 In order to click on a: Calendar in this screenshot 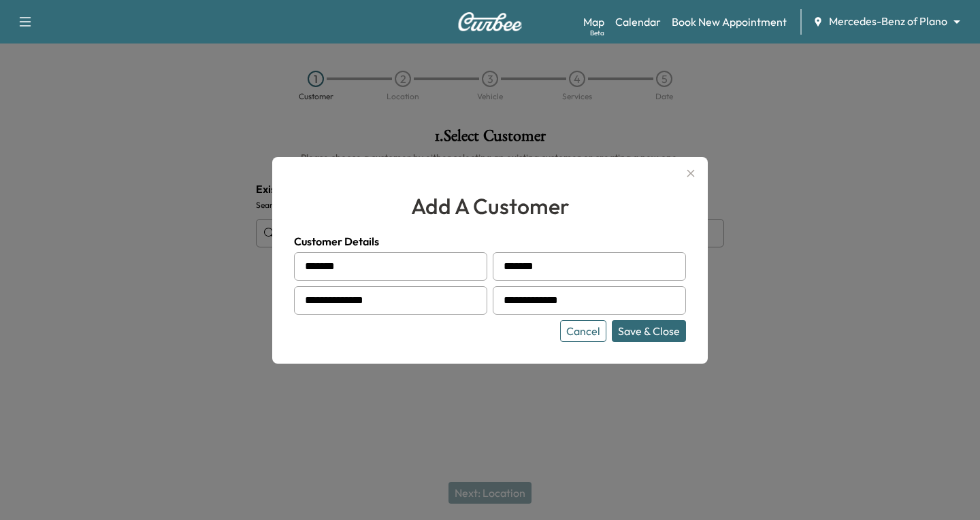, I will do `click(638, 22)`.